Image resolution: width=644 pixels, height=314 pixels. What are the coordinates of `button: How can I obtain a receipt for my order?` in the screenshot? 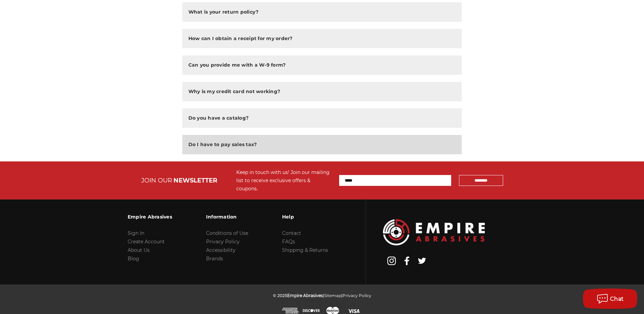 It's located at (322, 38).